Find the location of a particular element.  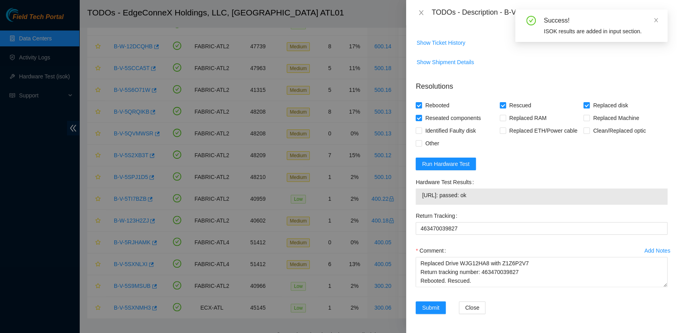

span: Show Shipment Details is located at coordinates (445, 62).